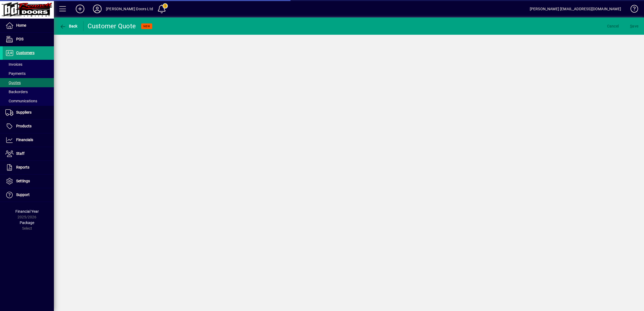  I want to click on span: Suppliers, so click(24, 112).